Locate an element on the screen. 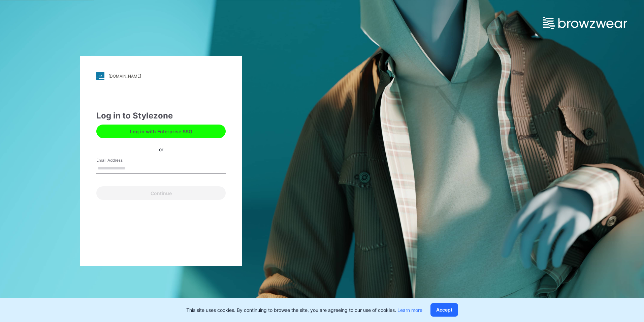  img: browzwear-logo.e42bd6dac1945053ebaf764b6aa21510.svg is located at coordinates (585, 23).